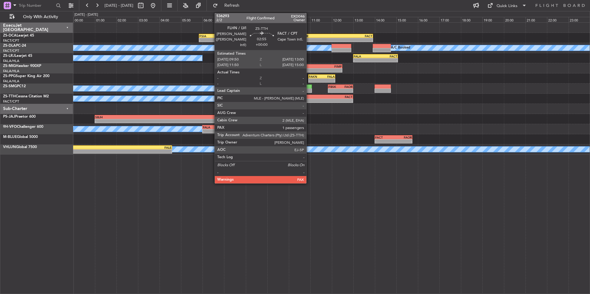  What do you see at coordinates (10, 86) in the screenshot?
I see `span: ZS-SMG` at bounding box center [10, 86].